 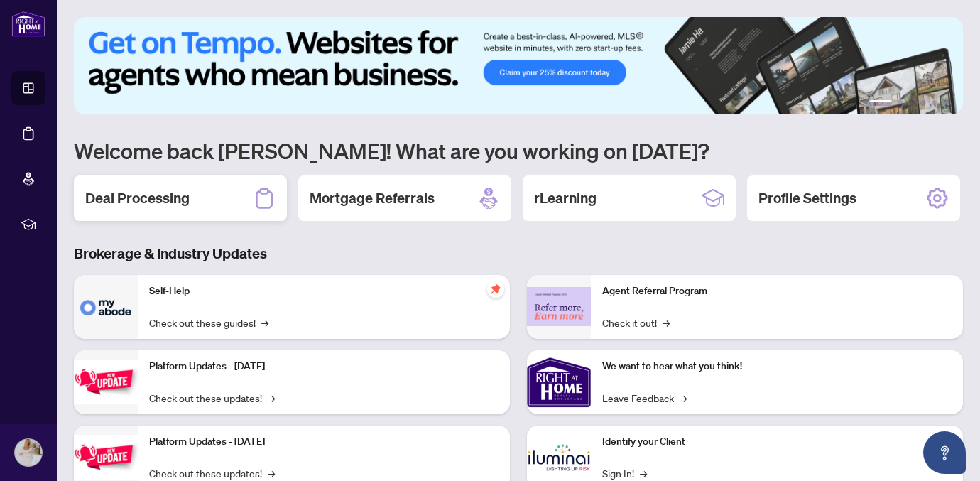 What do you see at coordinates (28, 453) in the screenshot?
I see `img: Profile Icon` at bounding box center [28, 453].